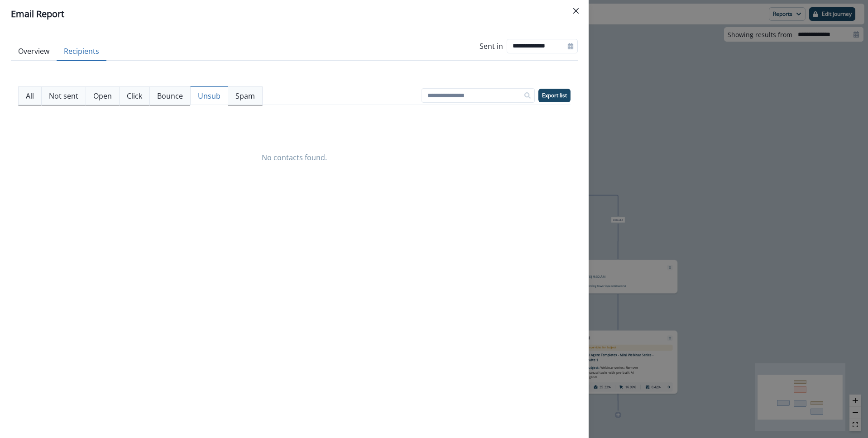  Describe the element at coordinates (554, 96) in the screenshot. I see `button: Export list` at that location.